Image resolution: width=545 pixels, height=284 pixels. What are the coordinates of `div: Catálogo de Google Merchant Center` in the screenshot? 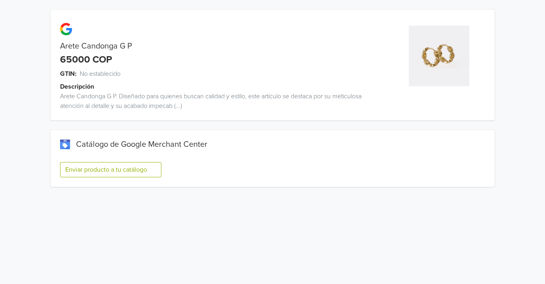 It's located at (272, 144).